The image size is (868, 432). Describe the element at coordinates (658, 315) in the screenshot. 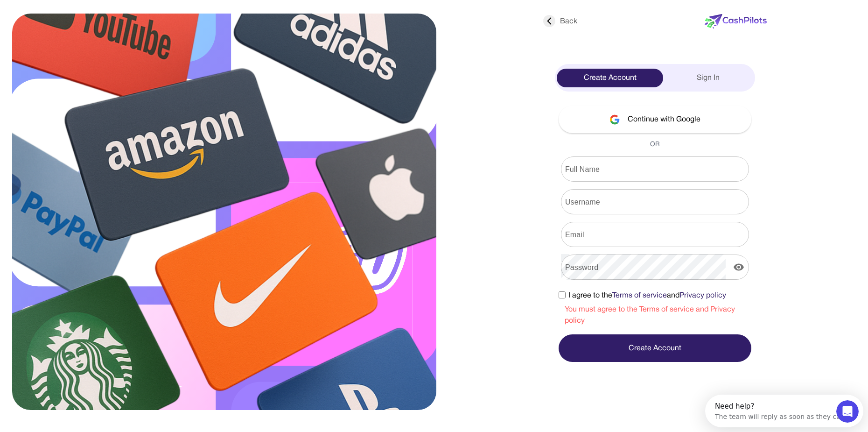

I see `div: You must agree to the Terms of service and Privacy policy` at that location.